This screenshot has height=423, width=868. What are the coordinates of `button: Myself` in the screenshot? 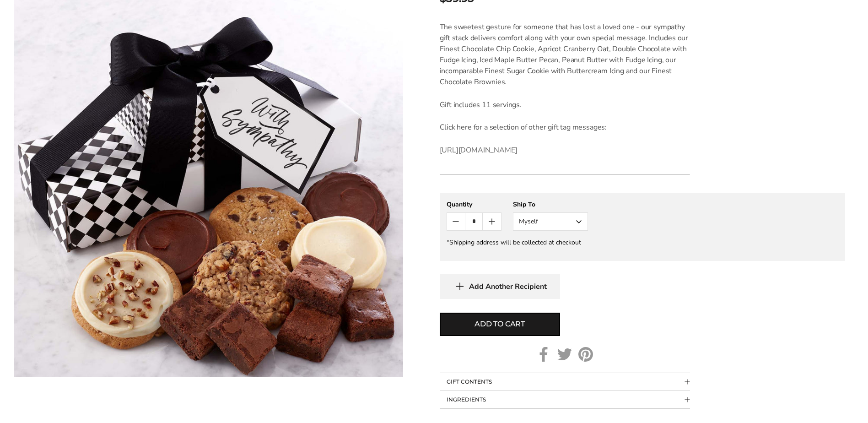 It's located at (551, 221).